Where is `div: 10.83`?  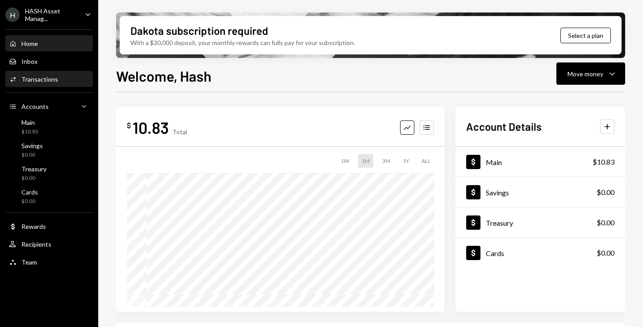
div: 10.83 is located at coordinates (150, 127).